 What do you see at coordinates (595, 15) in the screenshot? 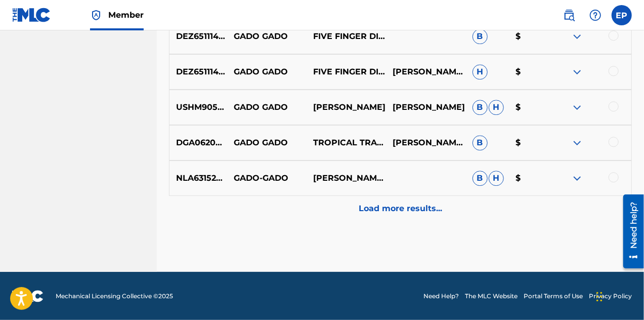
I see `img: help` at bounding box center [595, 15].